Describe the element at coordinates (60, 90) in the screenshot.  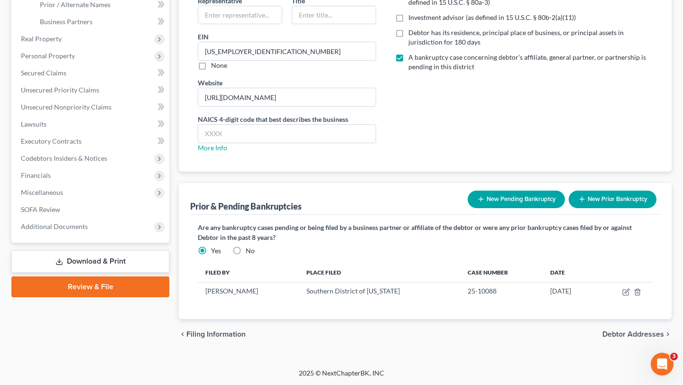
I see `span: Unsecured Priority Claims` at that location.